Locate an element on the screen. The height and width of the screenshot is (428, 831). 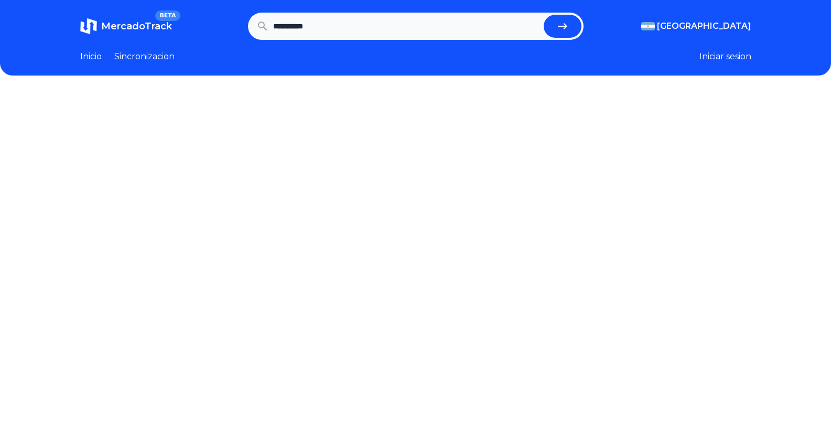
a: Sincronizacion is located at coordinates (144, 57).